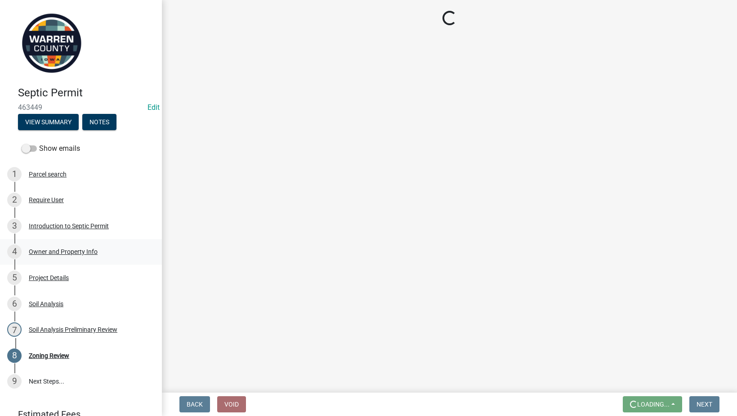 The image size is (737, 416). Describe the element at coordinates (14, 304) in the screenshot. I see `div: 6` at that location.